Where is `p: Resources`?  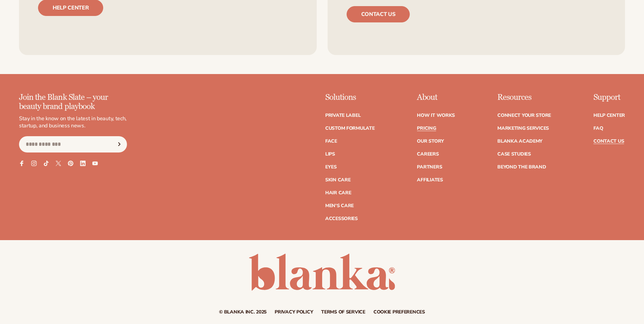
p: Resources is located at coordinates (524, 97).